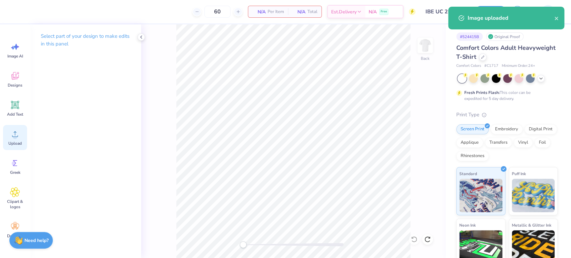  What do you see at coordinates (505, 36) in the screenshot?
I see `div: Original Proof` at bounding box center [505, 36].